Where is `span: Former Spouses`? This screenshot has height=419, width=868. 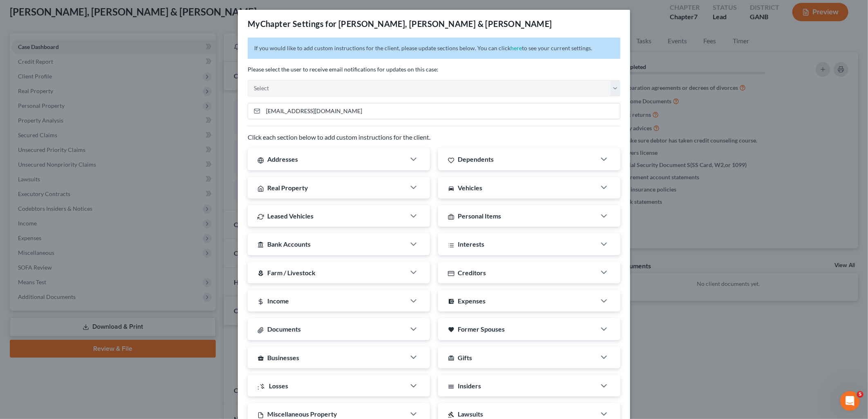 span: Former Spouses is located at coordinates (481, 329).